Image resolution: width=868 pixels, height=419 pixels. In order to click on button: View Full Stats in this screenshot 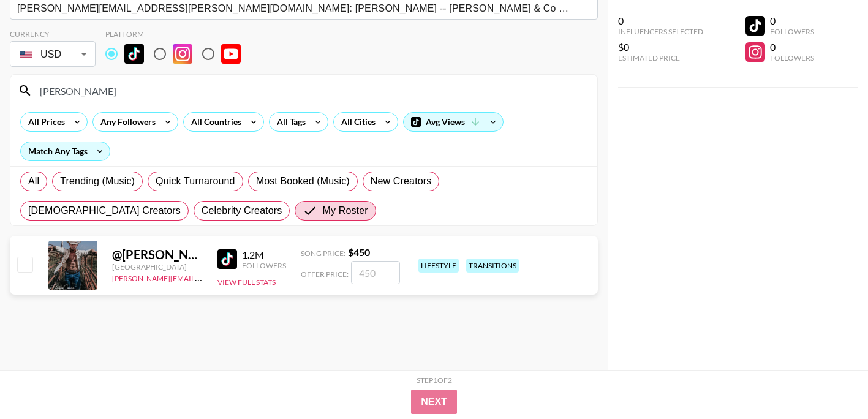, I will do `click(246, 282)`.